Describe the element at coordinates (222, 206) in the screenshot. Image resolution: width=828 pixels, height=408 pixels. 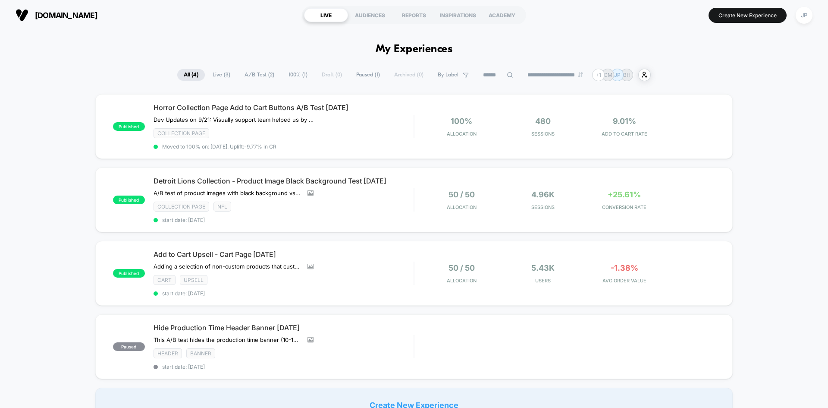
I see `span: NFL` at that location.